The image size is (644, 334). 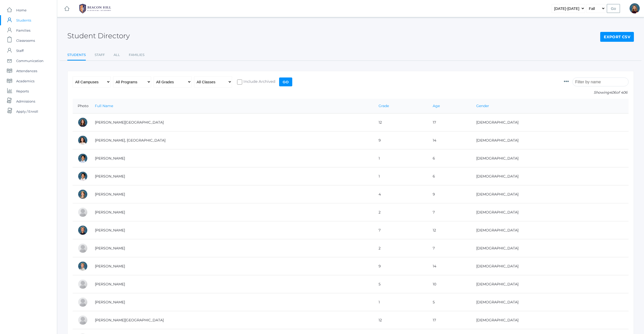 What do you see at coordinates (83, 248) in the screenshot?
I see `div: Elle Albanese` at bounding box center [83, 248].